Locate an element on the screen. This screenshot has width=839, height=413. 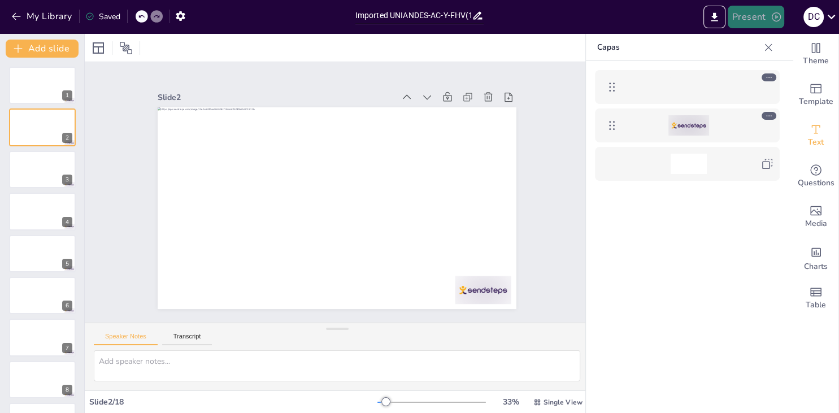
div: D C is located at coordinates (813, 17).